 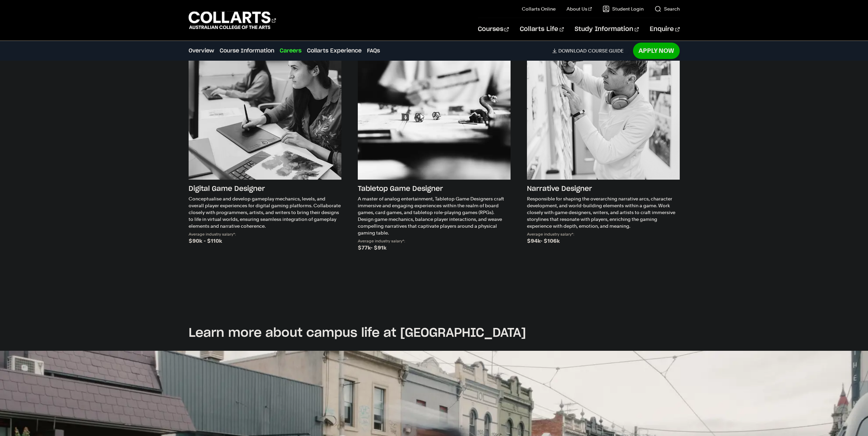 What do you see at coordinates (667, 8) in the screenshot?
I see `a: Search` at bounding box center [667, 8].